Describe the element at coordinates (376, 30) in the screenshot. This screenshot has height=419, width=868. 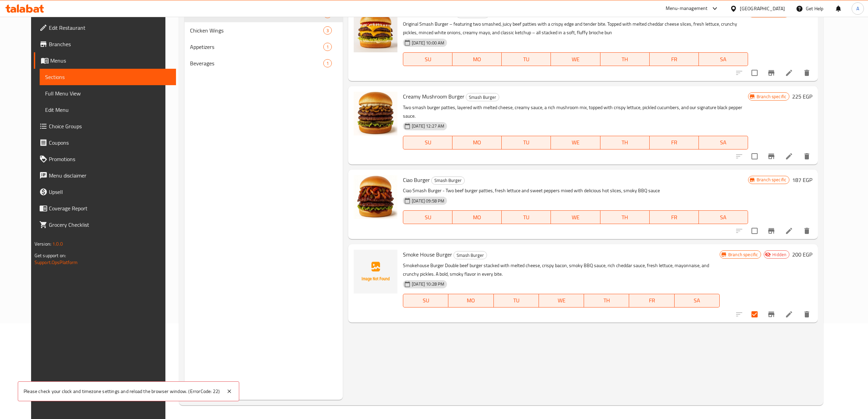
I see `img: Original Classic Smash` at that location.